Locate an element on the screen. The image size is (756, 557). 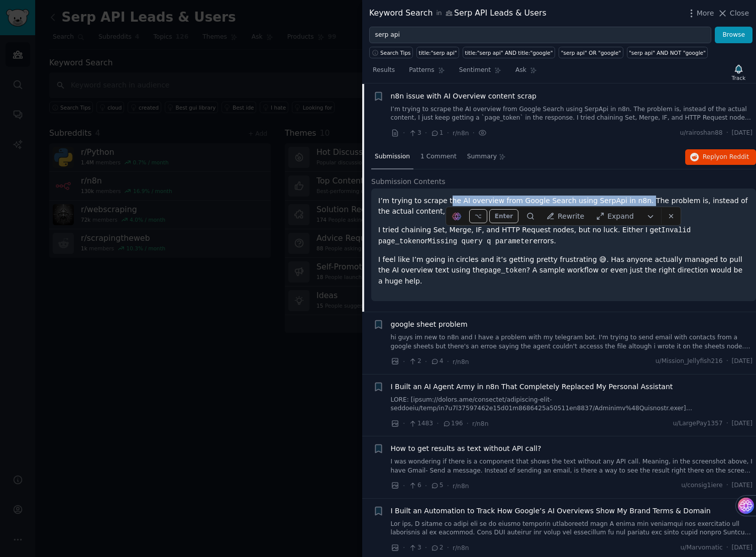
input: Try a keyword related to your business is located at coordinates (540, 35).